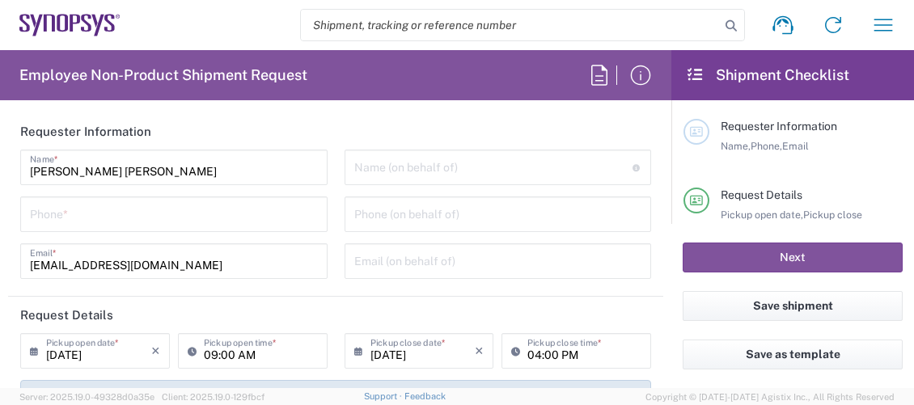 The height and width of the screenshot is (405, 914). What do you see at coordinates (761, 195) in the screenshot?
I see `span: Request Details` at bounding box center [761, 195].